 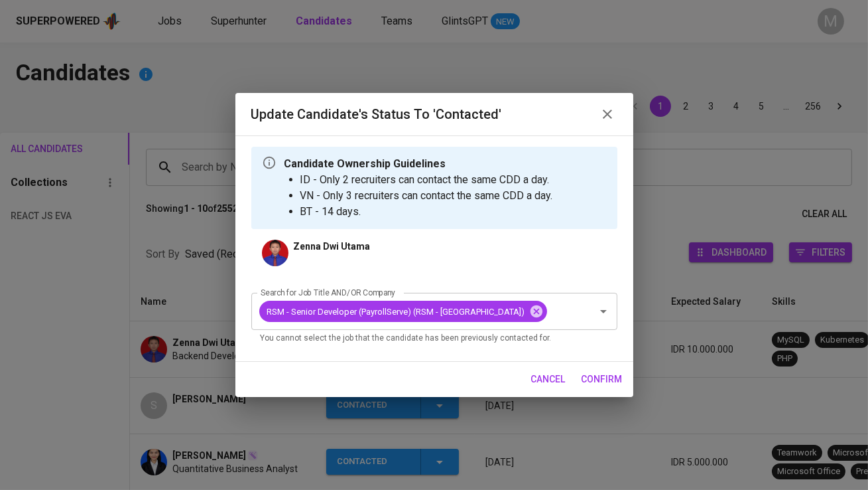 What do you see at coordinates (548, 379) in the screenshot?
I see `button: cancel` at bounding box center [548, 379].